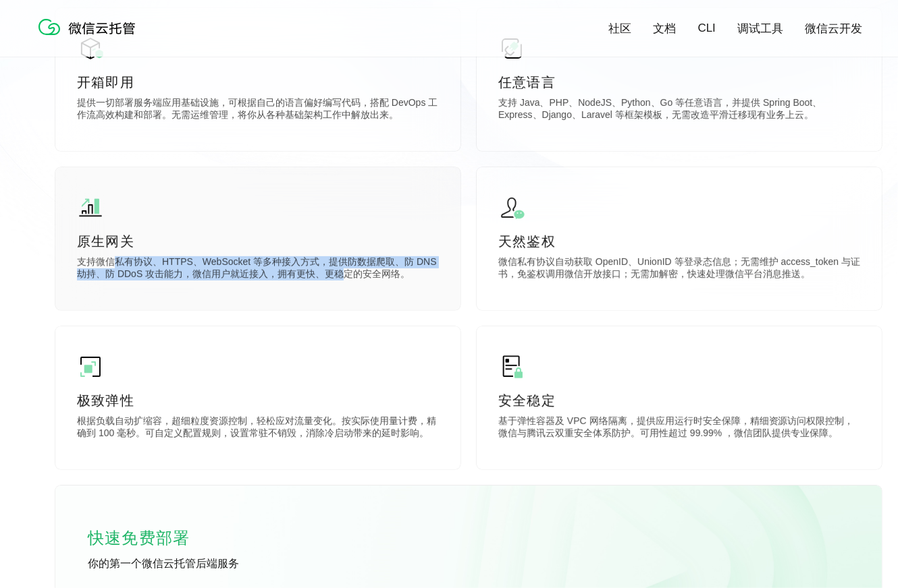  What do you see at coordinates (665, 28) in the screenshot?
I see `a: 文档` at bounding box center [665, 28].